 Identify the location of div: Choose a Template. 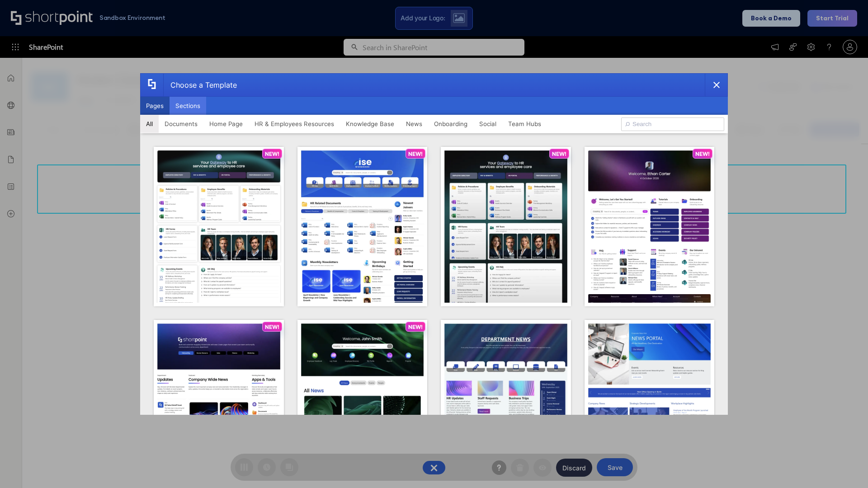
(200, 85).